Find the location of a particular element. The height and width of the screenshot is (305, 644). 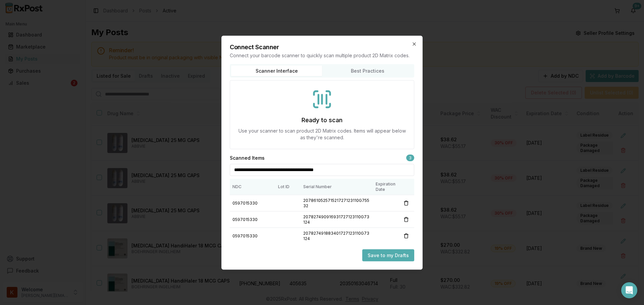

td: 207861052571521727123110G75532 is located at coordinates (337, 203).